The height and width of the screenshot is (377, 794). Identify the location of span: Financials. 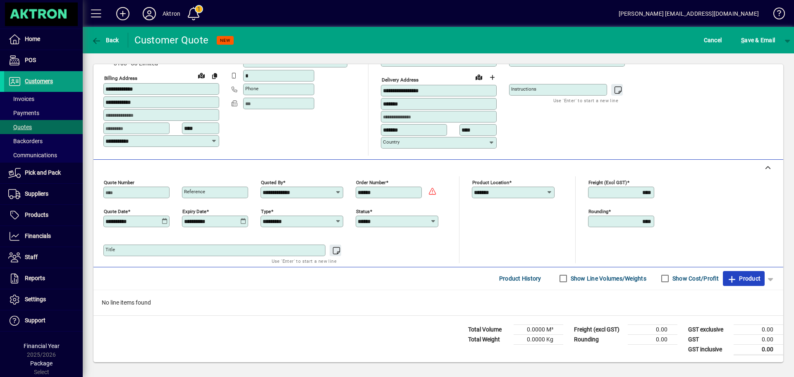
(38, 236).